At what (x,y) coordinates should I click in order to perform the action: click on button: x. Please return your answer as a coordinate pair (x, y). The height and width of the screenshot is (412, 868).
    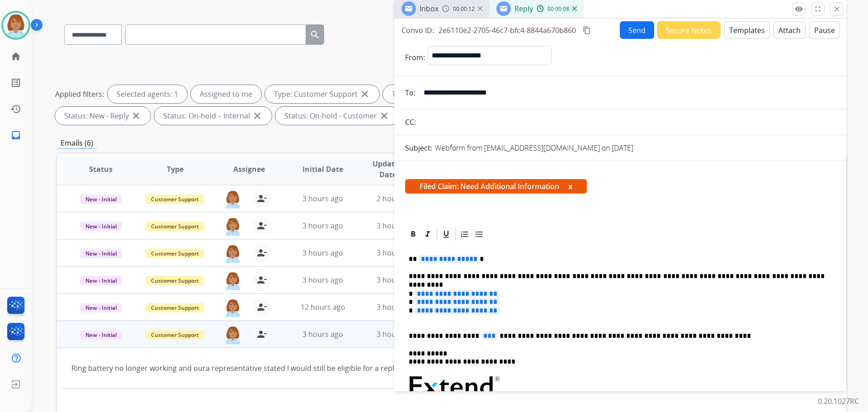
    Looking at the image, I should click on (570, 186).